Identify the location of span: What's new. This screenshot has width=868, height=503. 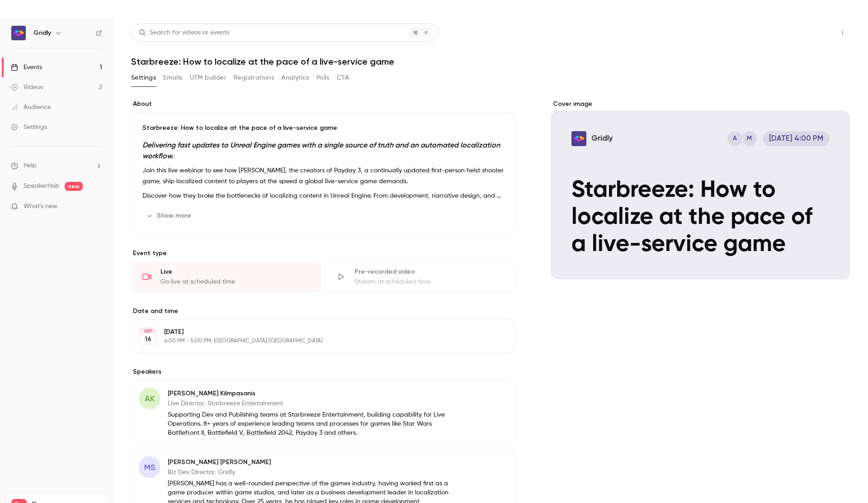
(40, 206).